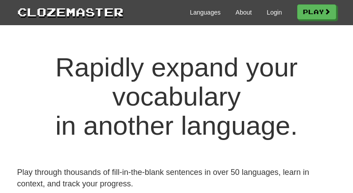  Describe the element at coordinates (205, 12) in the screenshot. I see `a: Languages` at that location.